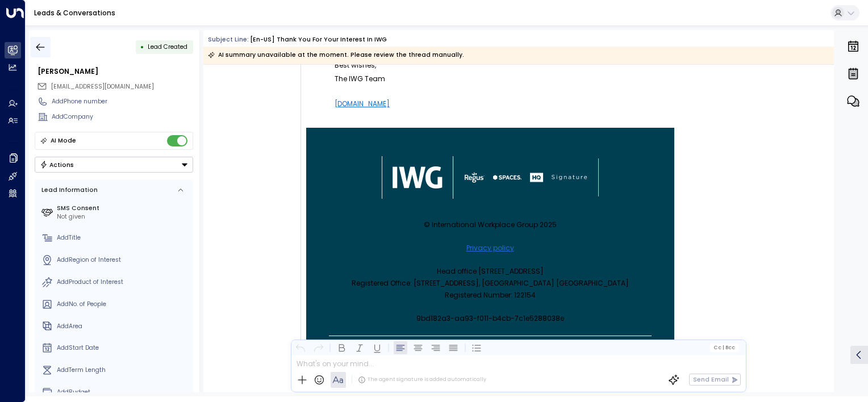 The image size is (868, 402). Describe the element at coordinates (57, 165) in the screenshot. I see `div: Actions` at that location.